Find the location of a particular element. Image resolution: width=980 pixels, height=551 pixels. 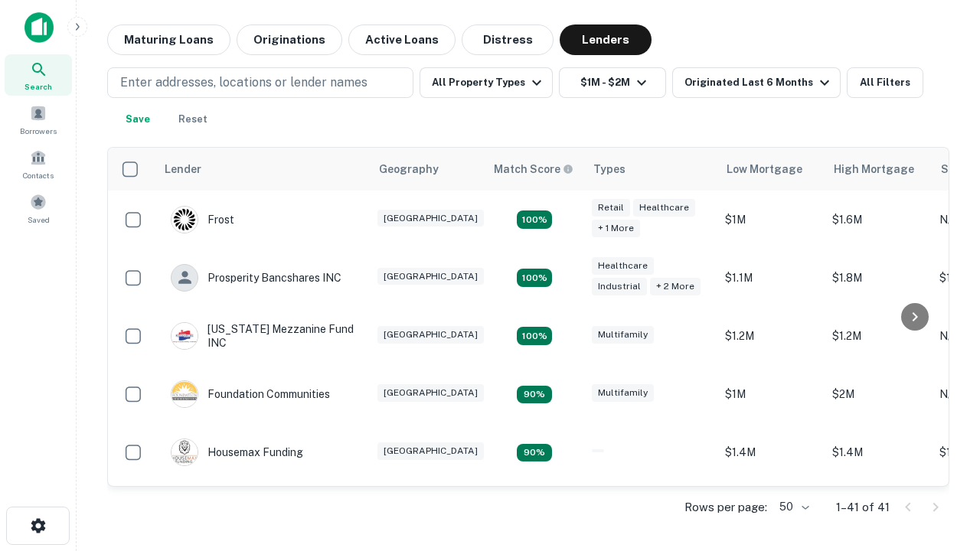

button: Originated Last 6 Months is located at coordinates (757, 83).